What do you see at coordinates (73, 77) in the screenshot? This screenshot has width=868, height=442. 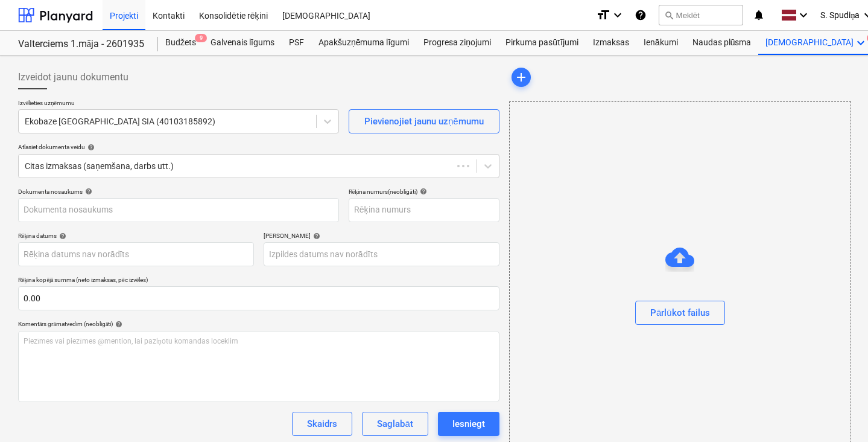 I see `span: Izveidot jaunu dokumentu` at bounding box center [73, 77].